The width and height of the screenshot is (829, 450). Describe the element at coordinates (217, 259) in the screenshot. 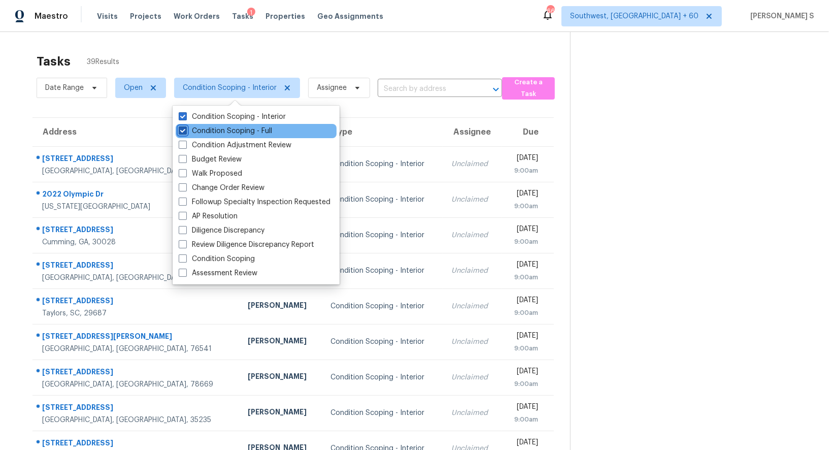

I see `label: Condition Scoping` at that location.